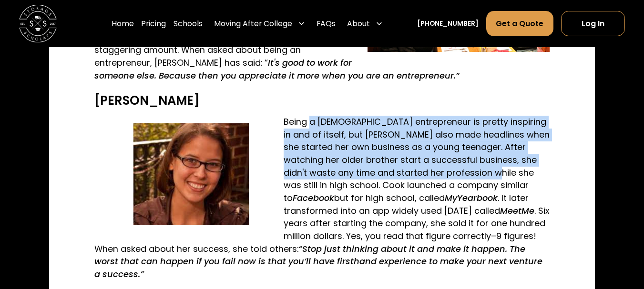 The width and height of the screenshot is (644, 289). I want to click on a: Home, so click(123, 23).